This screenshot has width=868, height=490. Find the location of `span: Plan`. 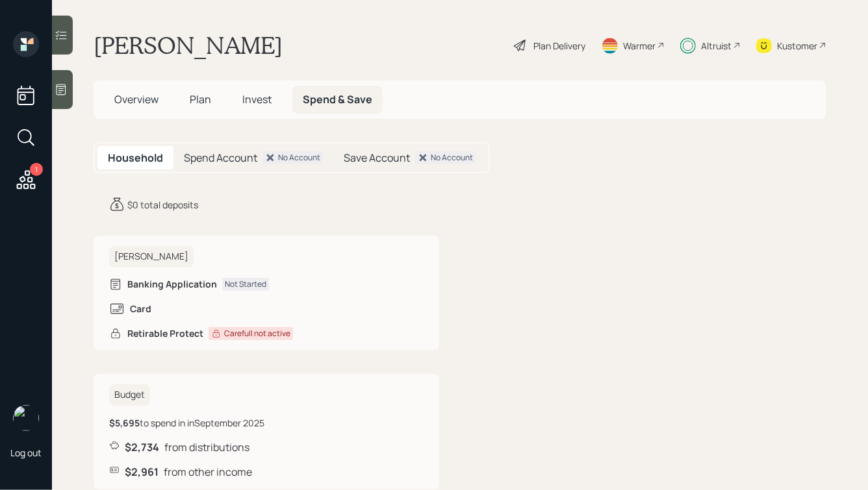

span: Plan is located at coordinates (201, 99).